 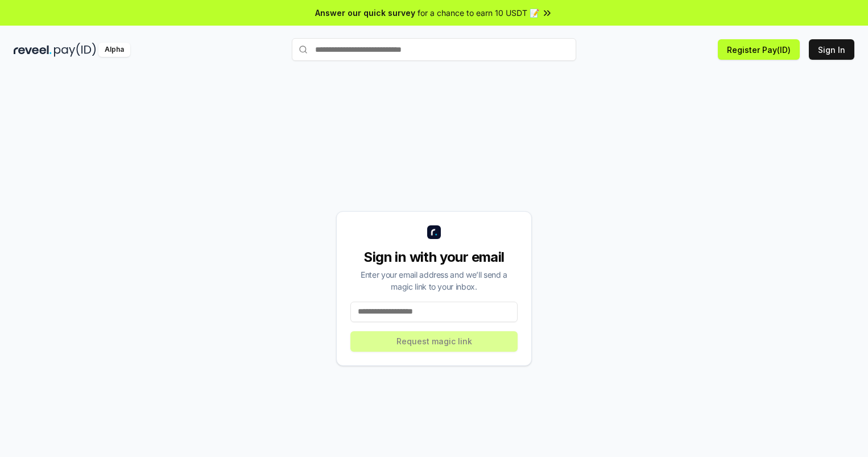 What do you see at coordinates (114, 49) in the screenshot?
I see `div: Alpha` at bounding box center [114, 49].